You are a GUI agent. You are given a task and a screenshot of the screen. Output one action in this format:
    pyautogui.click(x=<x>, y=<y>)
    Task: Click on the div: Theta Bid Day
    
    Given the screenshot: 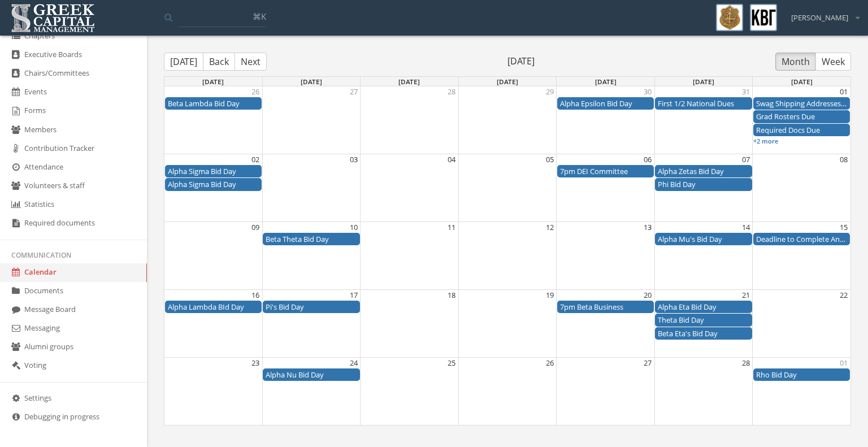 What is the action you would take?
    pyautogui.click(x=703, y=320)
    